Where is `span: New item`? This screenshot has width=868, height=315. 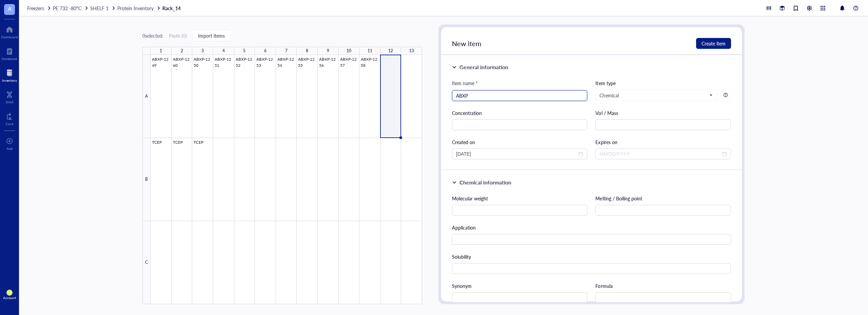
span: New item is located at coordinates (466, 43).